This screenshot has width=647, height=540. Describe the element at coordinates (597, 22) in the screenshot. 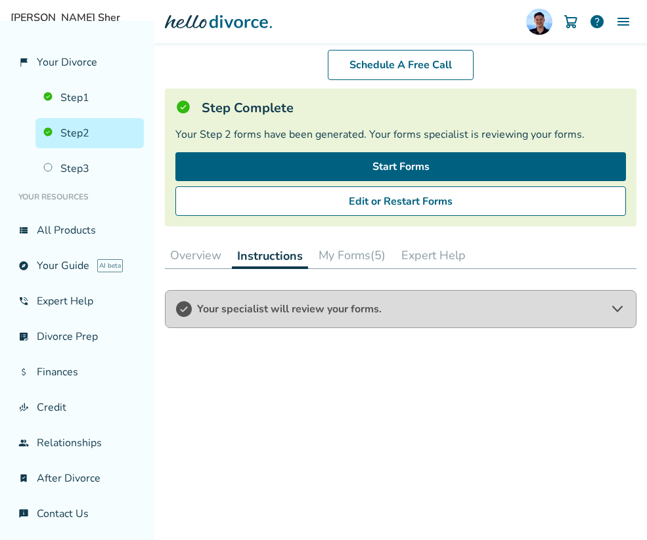

I see `a: help` at that location.